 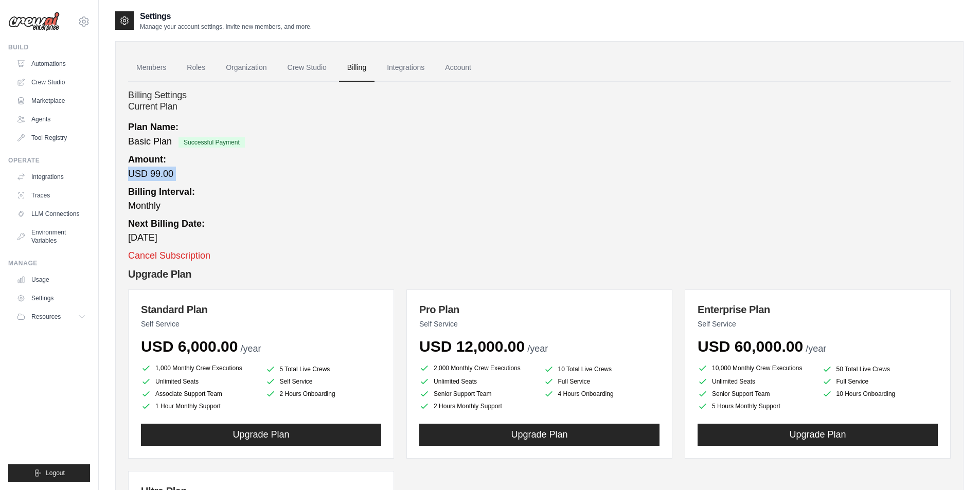 I want to click on h3: Pro Plan, so click(x=539, y=310).